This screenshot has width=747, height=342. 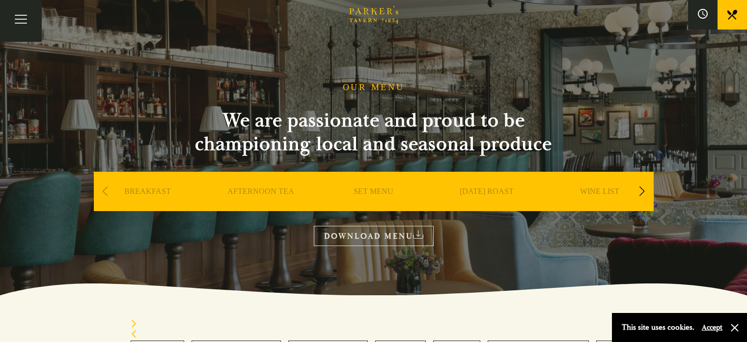 I want to click on div: 2 / 9, so click(x=261, y=206).